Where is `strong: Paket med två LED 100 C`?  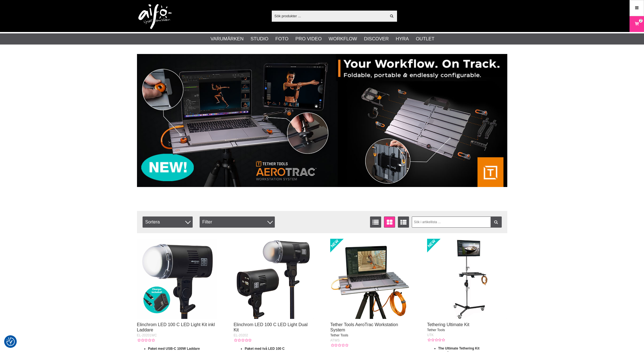
strong: Paket med två LED 100 C is located at coordinates (265, 348).